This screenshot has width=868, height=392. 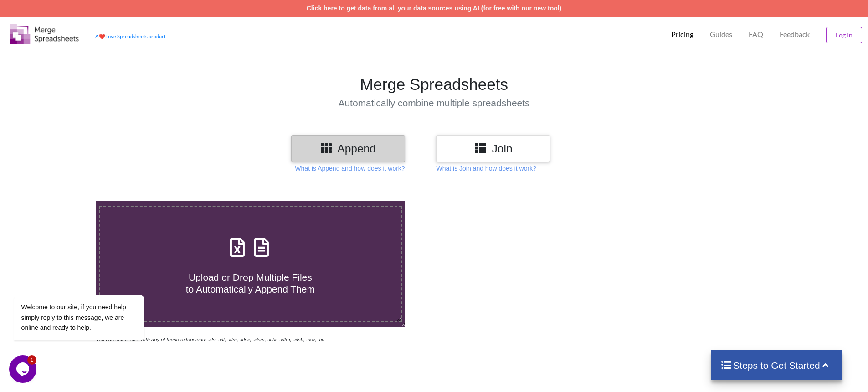 I want to click on div: Welcome to our site, if you need help simply reply to this message, we are online and ready to help., so click(x=82, y=105).